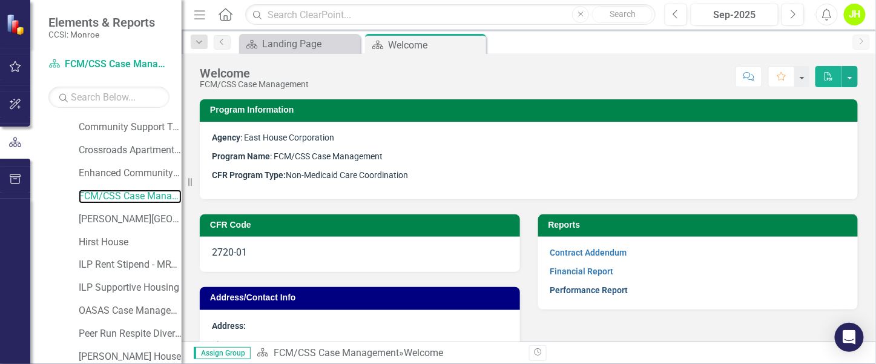  Describe the element at coordinates (582, 271) in the screenshot. I see `a: Financial Report` at that location.